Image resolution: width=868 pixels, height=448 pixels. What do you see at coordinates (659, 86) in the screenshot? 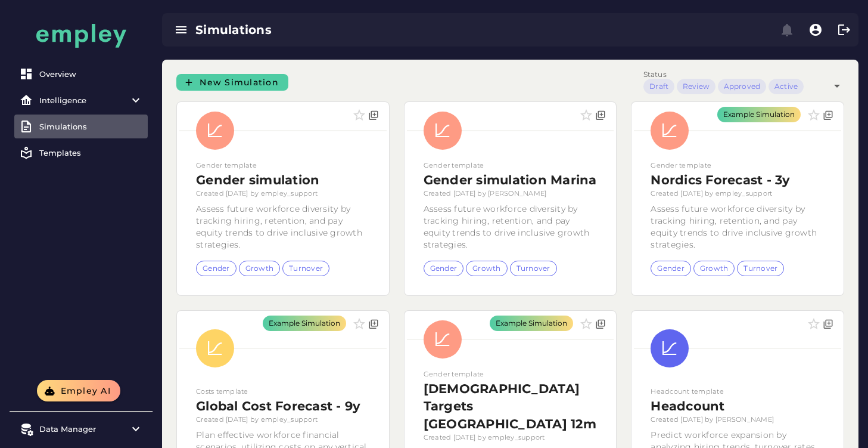
I see `div: Draft` at bounding box center [659, 86].